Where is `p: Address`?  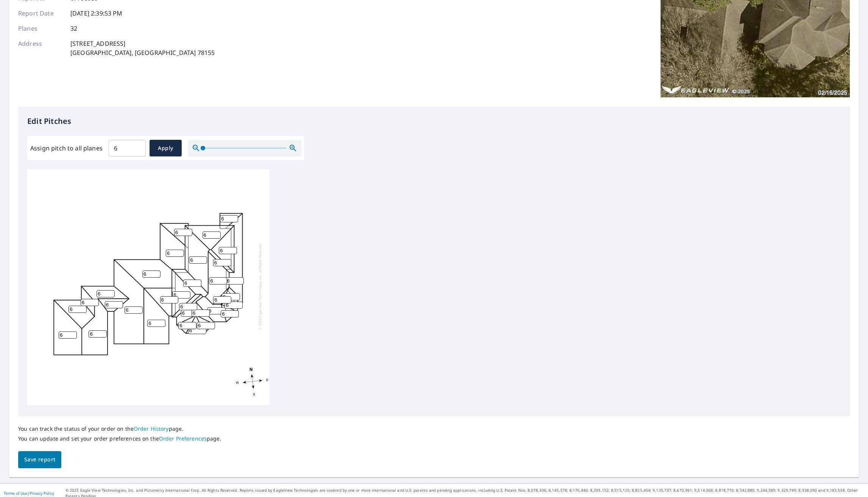
p: Address is located at coordinates (41, 48).